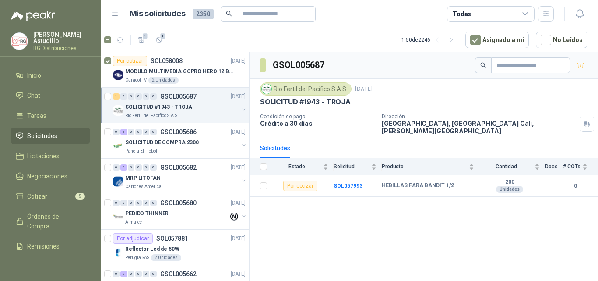 This screenshot has width=598, height=281. Describe the element at coordinates (80, 196) in the screenshot. I see `span: 5` at that location.